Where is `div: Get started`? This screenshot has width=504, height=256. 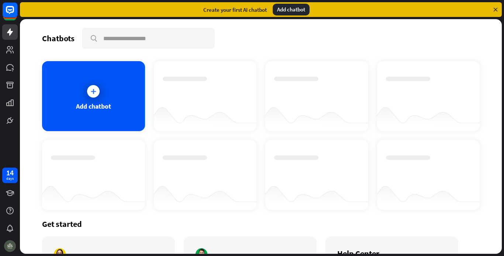 div: Get started is located at coordinates (261, 224).